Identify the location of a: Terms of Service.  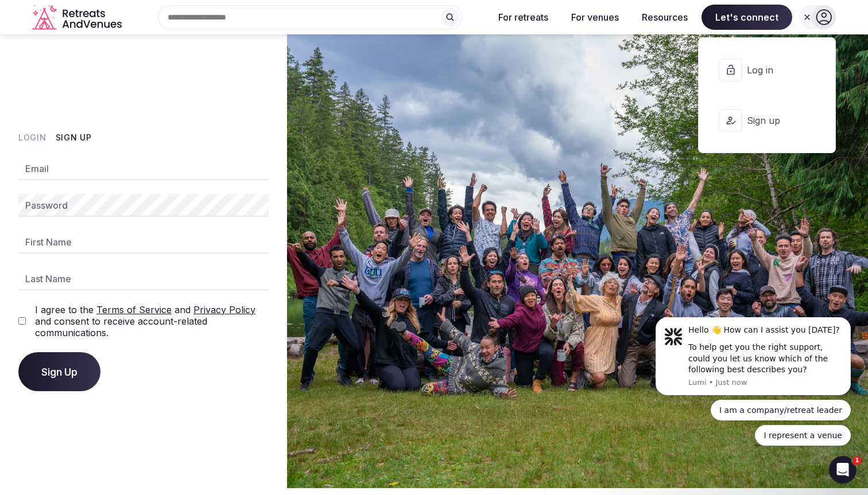
(134, 310).